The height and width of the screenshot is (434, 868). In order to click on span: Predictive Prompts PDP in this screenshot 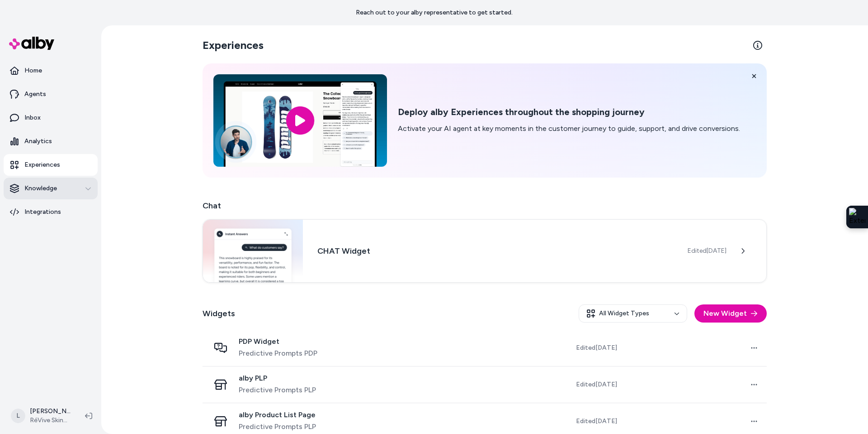, I will do `click(278, 353)`.